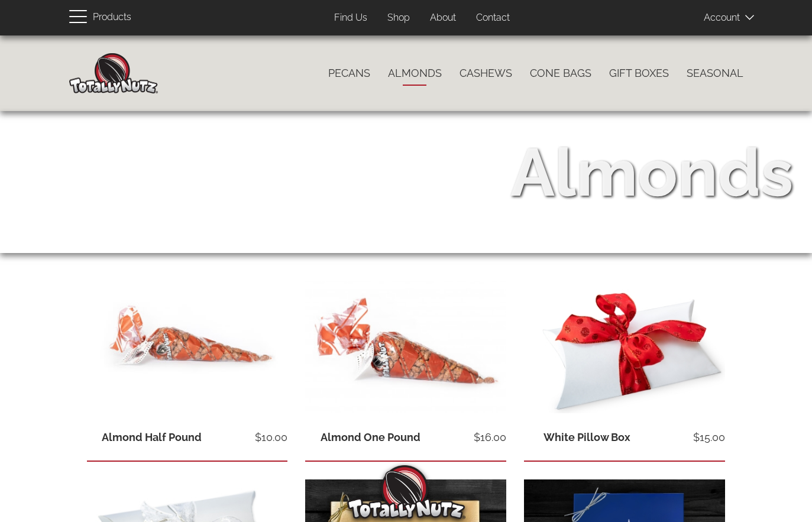 Image resolution: width=812 pixels, height=522 pixels. I want to click on a: Contact, so click(493, 18).